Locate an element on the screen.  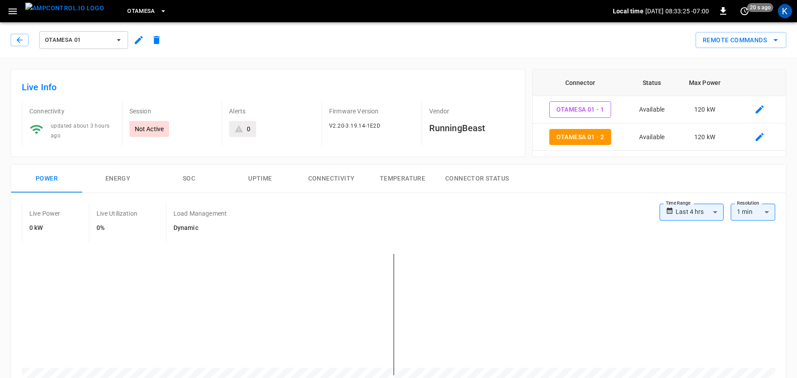
table: connector table is located at coordinates (659, 110).